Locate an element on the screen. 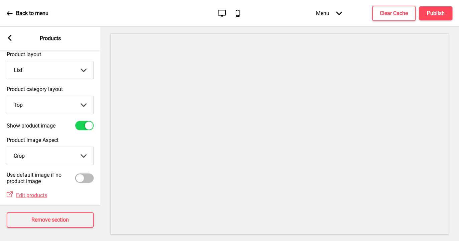 The height and width of the screenshot is (241, 459). h4: Clear Cache is located at coordinates (394, 13).